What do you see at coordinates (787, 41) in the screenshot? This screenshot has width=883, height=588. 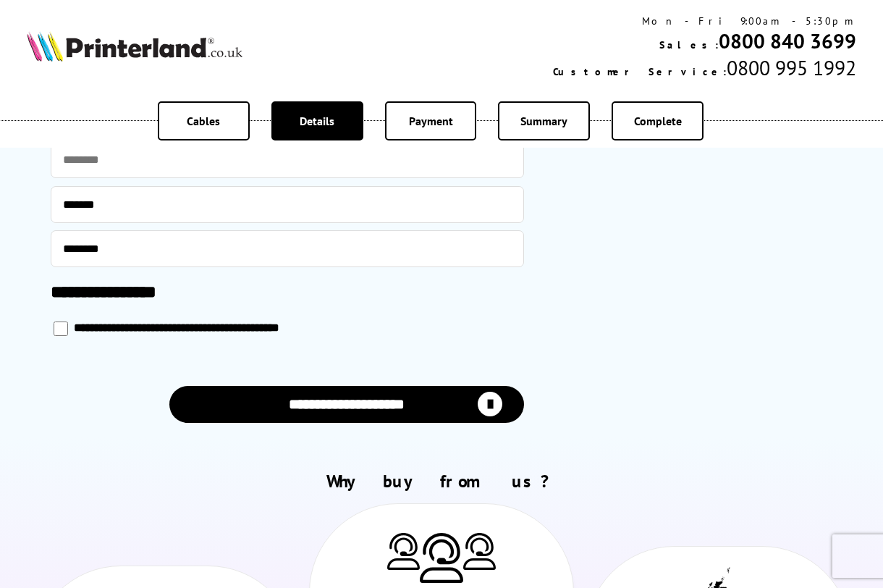 I see `a: 0800 840 3699` at bounding box center [787, 41].